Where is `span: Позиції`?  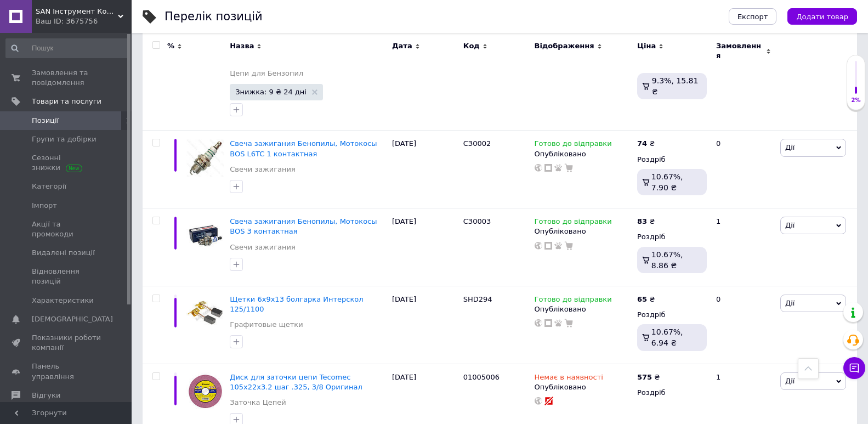 span: Позиції is located at coordinates (45, 120).